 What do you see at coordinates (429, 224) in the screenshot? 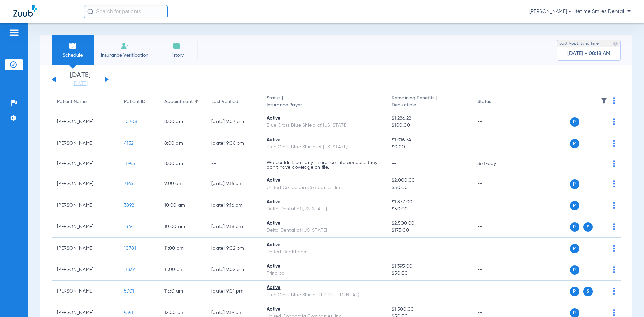
I see `span: $2,500.00` at bounding box center [429, 224].